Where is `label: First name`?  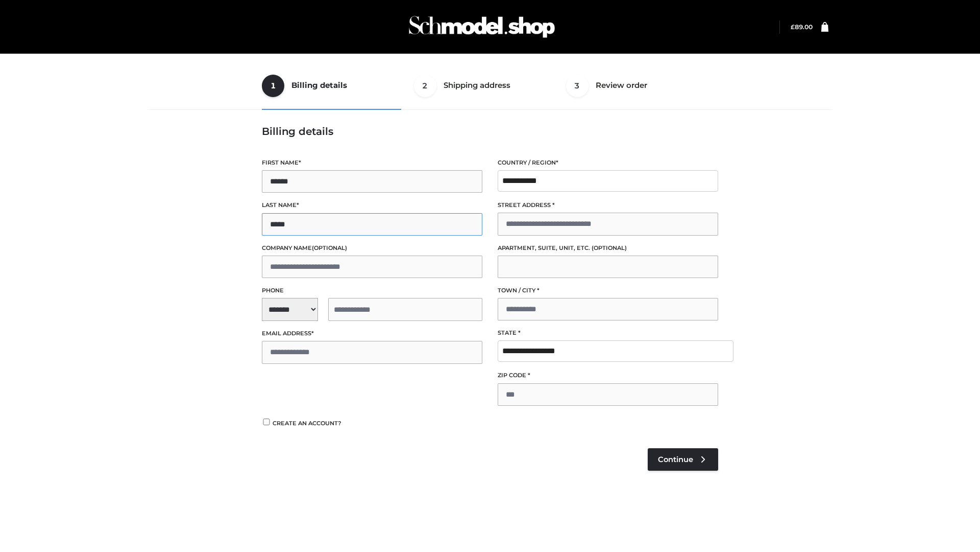
label: First name is located at coordinates (372, 163).